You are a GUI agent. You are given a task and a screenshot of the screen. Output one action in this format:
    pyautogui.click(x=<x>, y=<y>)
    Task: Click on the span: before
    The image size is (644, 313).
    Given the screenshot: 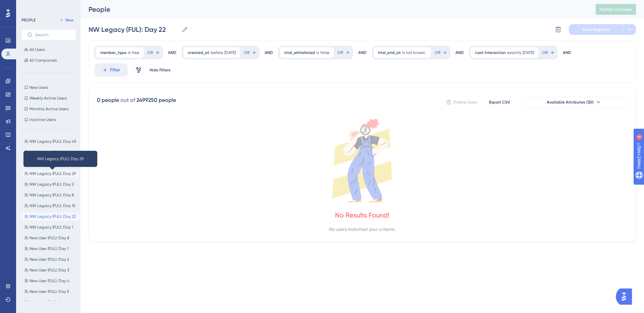 What is the action you would take?
    pyautogui.click(x=216, y=53)
    